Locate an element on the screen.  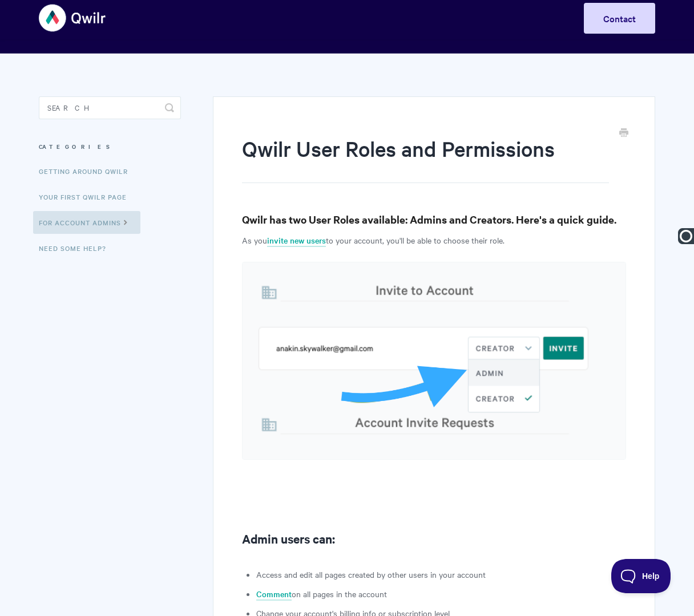
h3: Categories is located at coordinates (110, 146).